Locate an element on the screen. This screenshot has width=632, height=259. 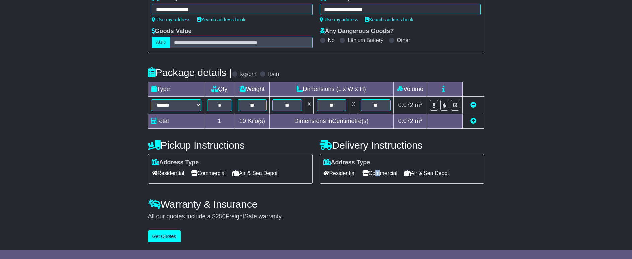
a: Add new item is located at coordinates (474, 121).